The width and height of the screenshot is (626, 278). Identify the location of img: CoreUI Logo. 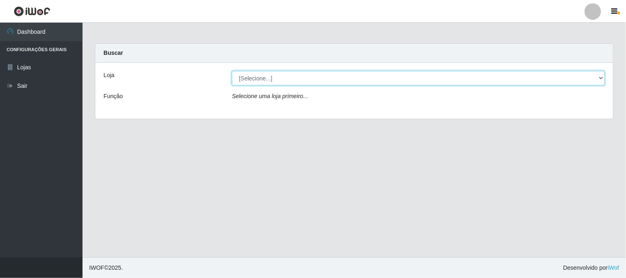
(32, 11).